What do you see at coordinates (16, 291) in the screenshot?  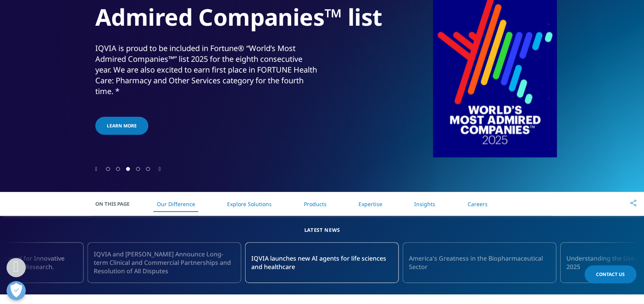 I see `button: Open Preferences` at bounding box center [16, 291].